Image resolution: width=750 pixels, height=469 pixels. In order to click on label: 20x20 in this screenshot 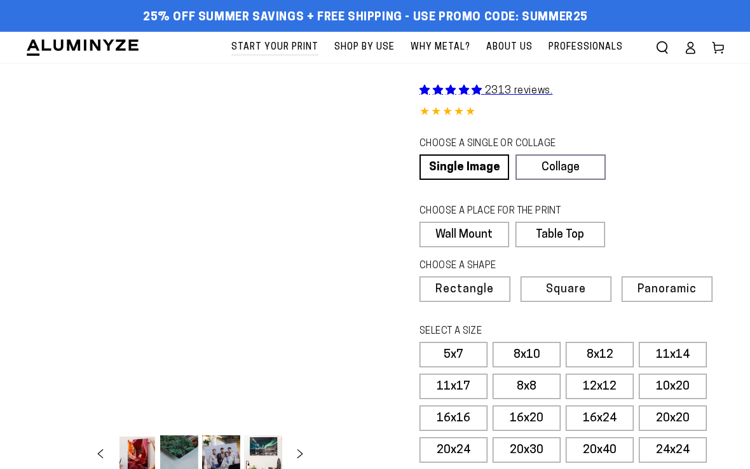, I will do `click(673, 418)`.